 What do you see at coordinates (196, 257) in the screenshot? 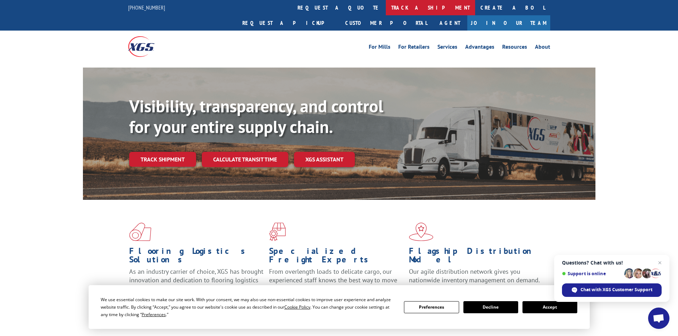
I see `h1: Flooring Logistics Solutions` at bounding box center [196, 257].